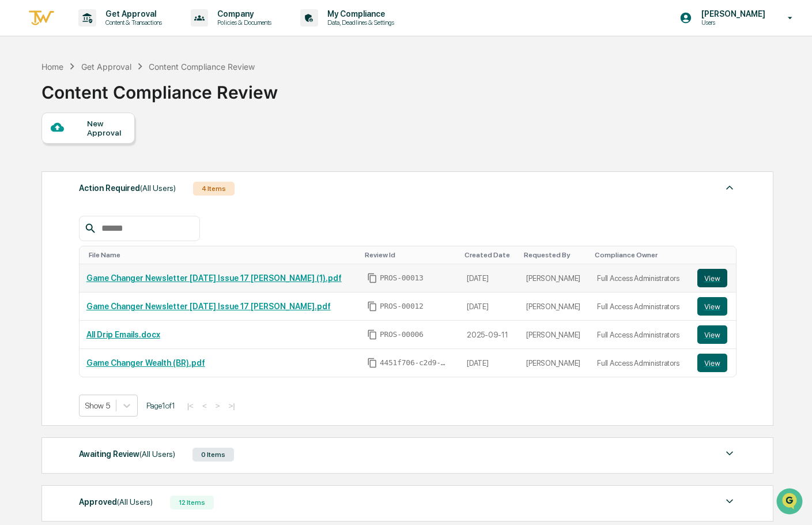  I want to click on div: 0 Items, so click(213, 455).